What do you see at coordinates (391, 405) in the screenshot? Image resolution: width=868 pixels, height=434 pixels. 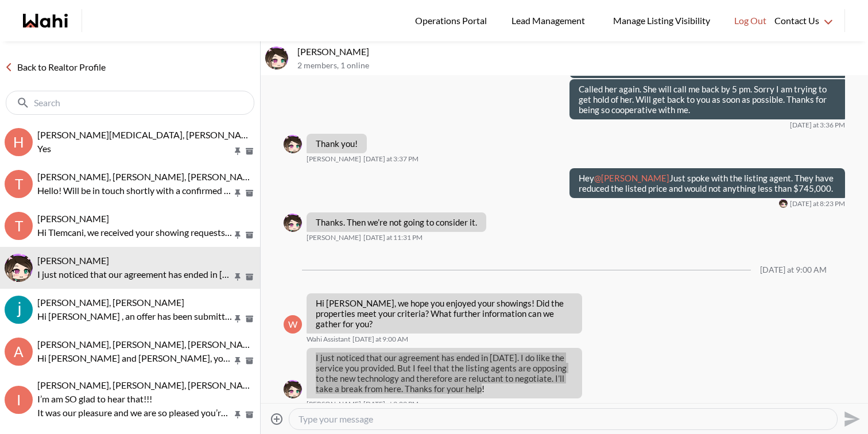 I see `time: 2025-10-08T19:03:31.472Z` at bounding box center [391, 405].